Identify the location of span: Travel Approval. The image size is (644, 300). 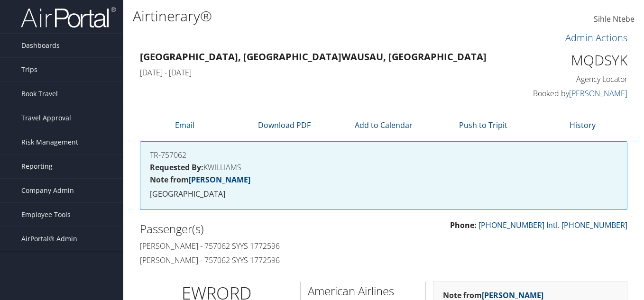
(46, 118).